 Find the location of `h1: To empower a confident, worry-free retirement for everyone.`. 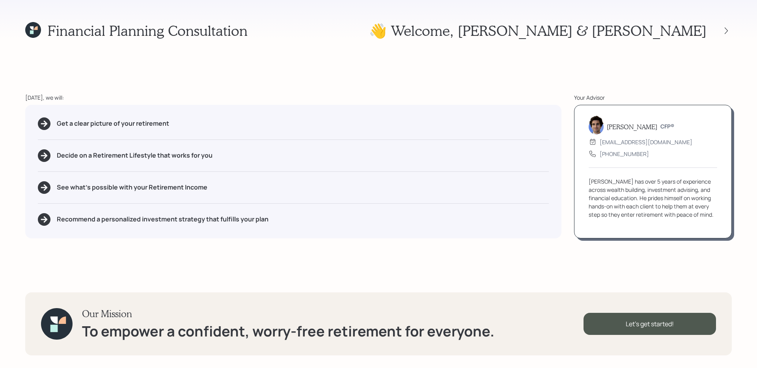

h1: To empower a confident, worry-free retirement for everyone. is located at coordinates (288, 331).